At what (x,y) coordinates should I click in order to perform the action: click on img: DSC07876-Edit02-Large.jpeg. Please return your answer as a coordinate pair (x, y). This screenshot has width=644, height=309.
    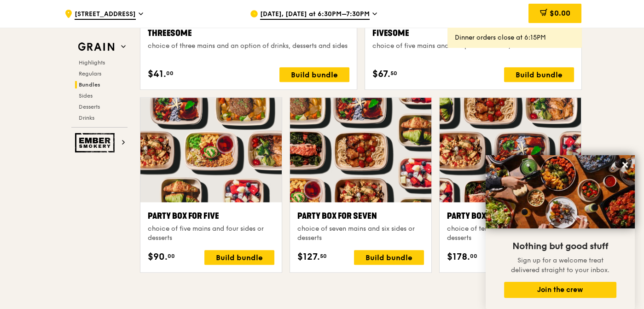
    Looking at the image, I should click on (560, 191).